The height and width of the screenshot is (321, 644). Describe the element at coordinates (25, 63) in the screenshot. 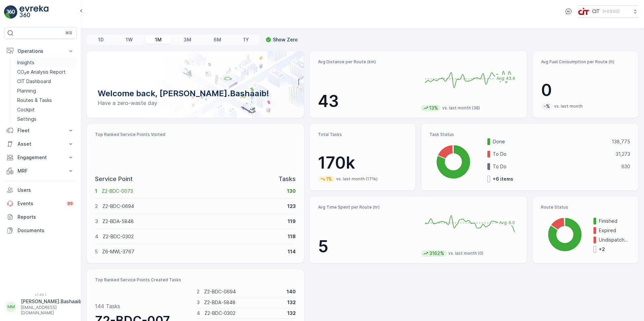

I see `p: Insights` at that location.